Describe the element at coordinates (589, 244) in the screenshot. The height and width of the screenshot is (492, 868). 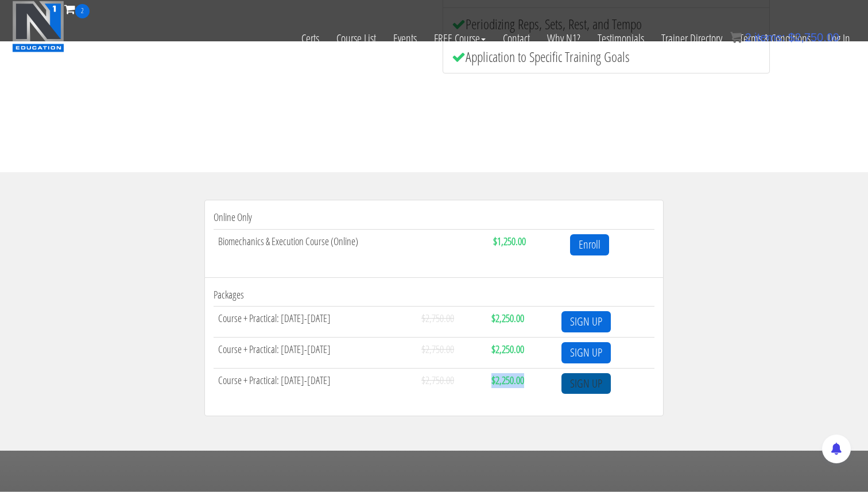
I see `a: Enroll` at that location.